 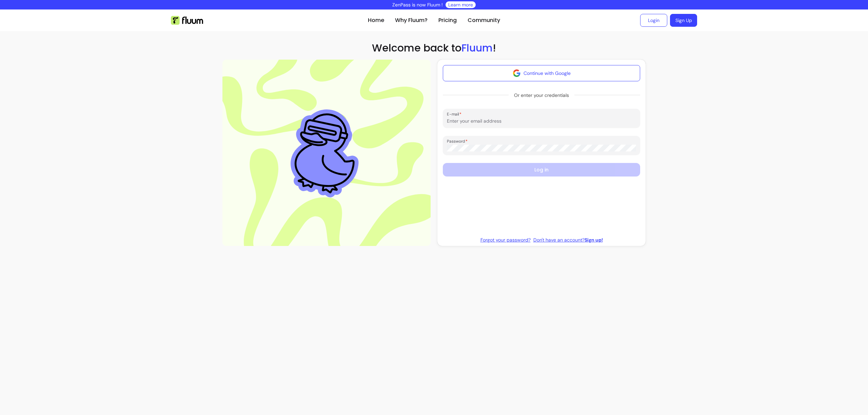 What do you see at coordinates (455, 114) in the screenshot?
I see `label: E-mail` at bounding box center [455, 114].